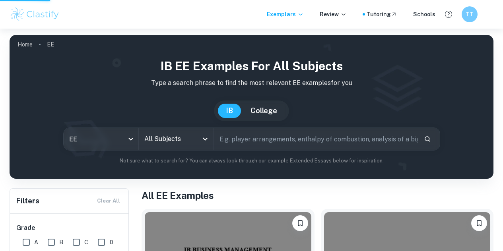  Describe the element at coordinates (470, 14) in the screenshot. I see `button: TT` at that location.